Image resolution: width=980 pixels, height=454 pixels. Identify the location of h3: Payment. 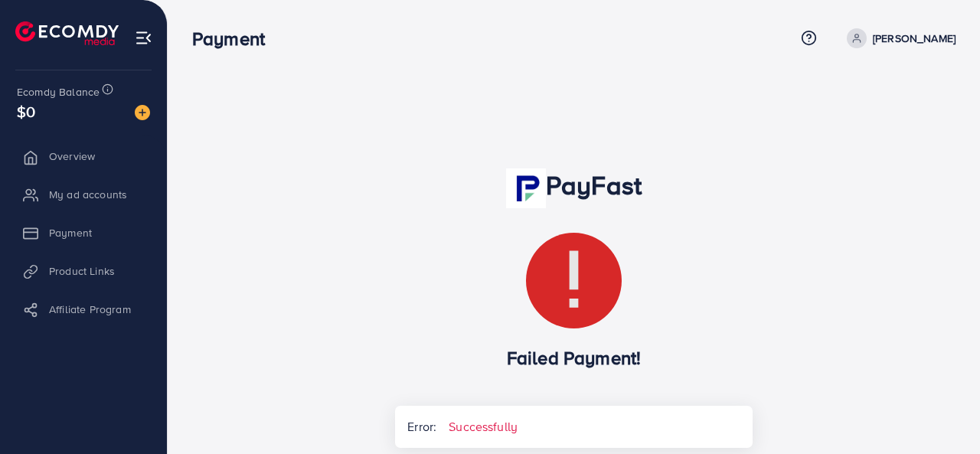
(234, 38).